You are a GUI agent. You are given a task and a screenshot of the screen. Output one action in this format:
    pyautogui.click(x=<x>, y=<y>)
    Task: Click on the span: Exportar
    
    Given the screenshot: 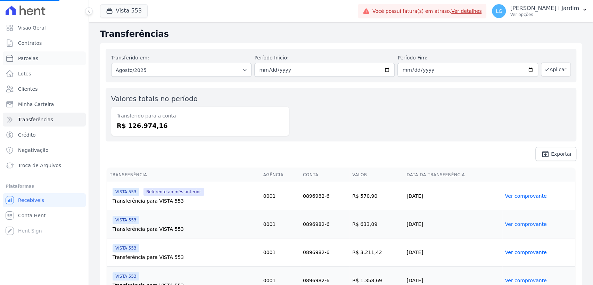 What is the action you would take?
    pyautogui.click(x=561, y=154)
    